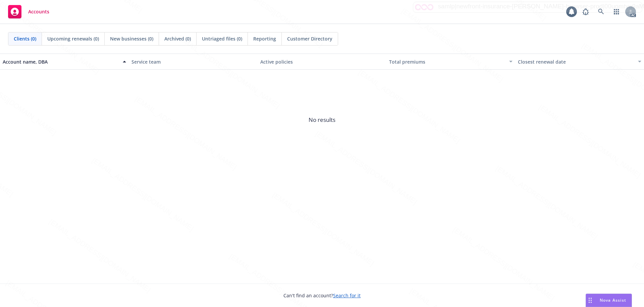  Describe the element at coordinates (131, 38) in the screenshot. I see `span: New businesses (0)` at that location.